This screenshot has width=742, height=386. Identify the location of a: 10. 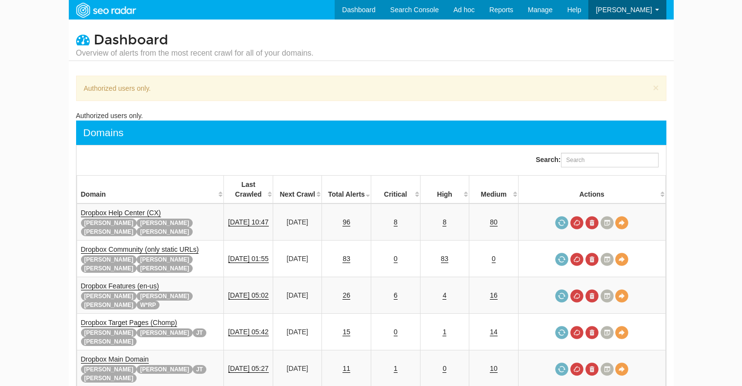
(494, 368).